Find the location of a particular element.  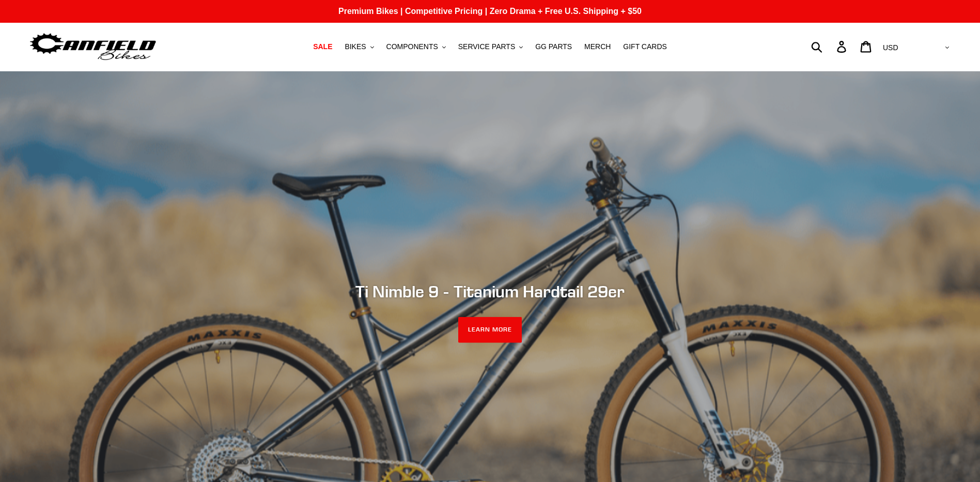

span: GIFT CARDS is located at coordinates (645, 47).